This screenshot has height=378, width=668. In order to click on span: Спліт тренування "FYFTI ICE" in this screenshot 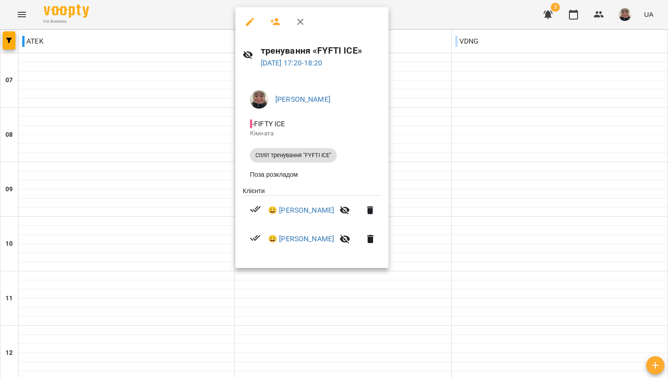, I will do `click(293, 155)`.